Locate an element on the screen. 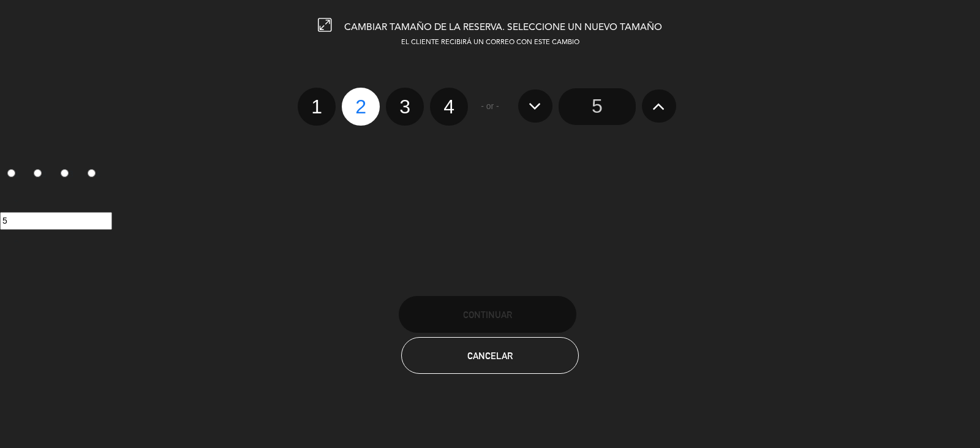 Image resolution: width=980 pixels, height=448 pixels. input: 4 is located at coordinates (91, 173).